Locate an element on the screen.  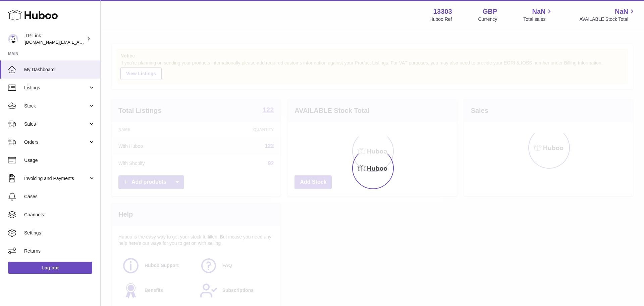
strong: 13303 is located at coordinates (443, 11).